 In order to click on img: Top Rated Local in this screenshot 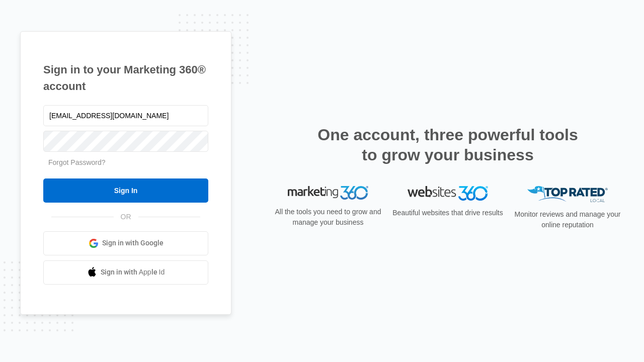, I will do `click(567, 194)`.